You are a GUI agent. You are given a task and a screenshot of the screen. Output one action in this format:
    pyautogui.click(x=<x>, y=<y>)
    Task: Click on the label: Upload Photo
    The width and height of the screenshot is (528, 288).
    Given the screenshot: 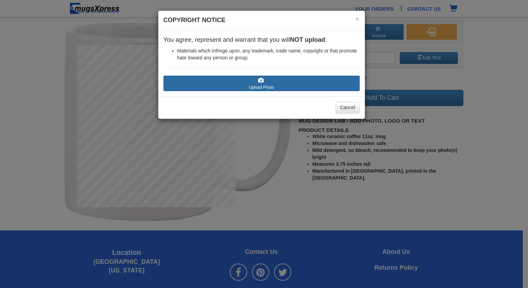 What is the action you would take?
    pyautogui.click(x=262, y=83)
    